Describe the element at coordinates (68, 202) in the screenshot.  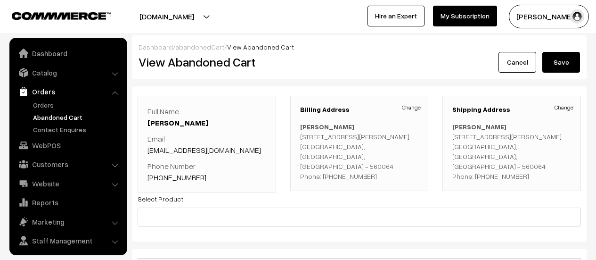
I see `a: Reports` at that location.